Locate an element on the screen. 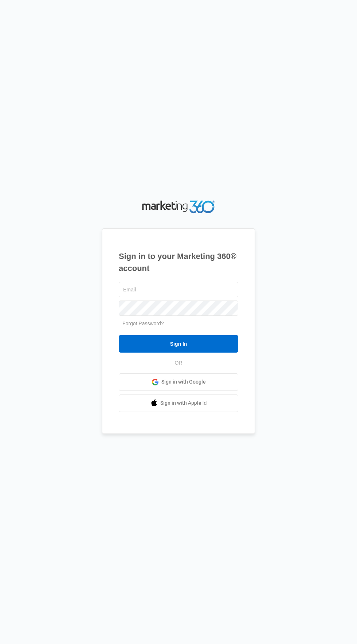 This screenshot has height=644, width=357. span: Sign in with Apple Id is located at coordinates (184, 403).